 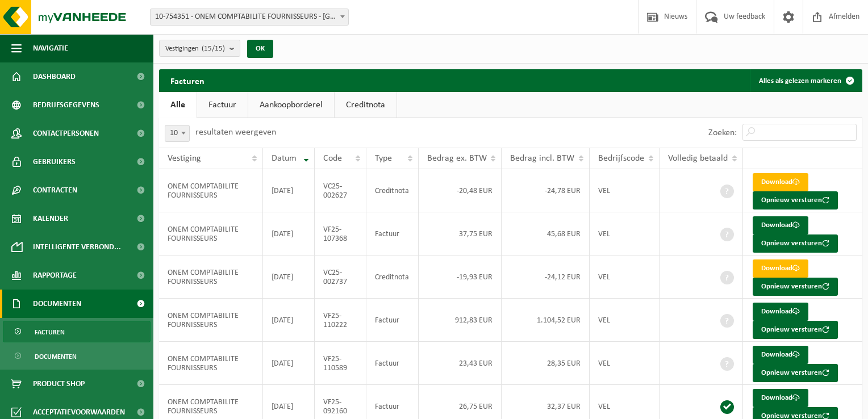 I want to click on span: Code, so click(x=332, y=159).